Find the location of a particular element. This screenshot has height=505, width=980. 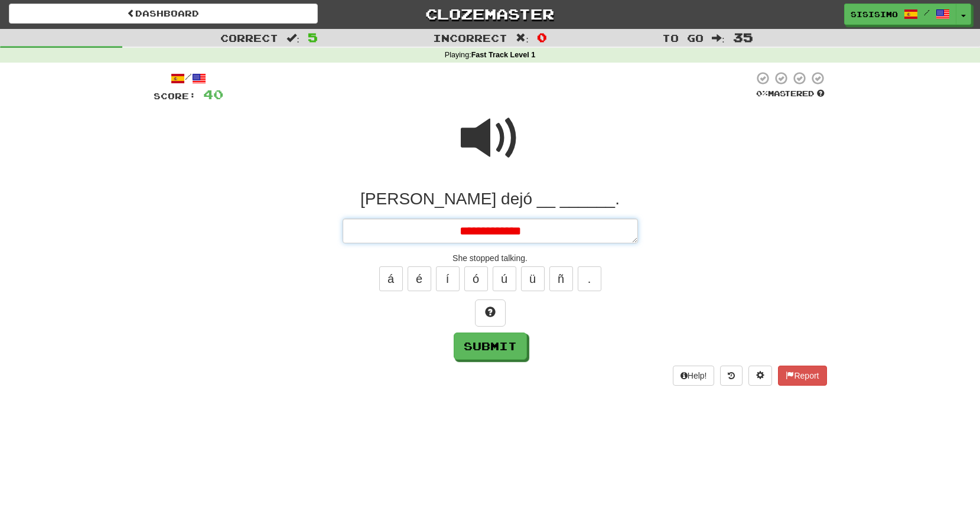

span: To go is located at coordinates (683, 37).